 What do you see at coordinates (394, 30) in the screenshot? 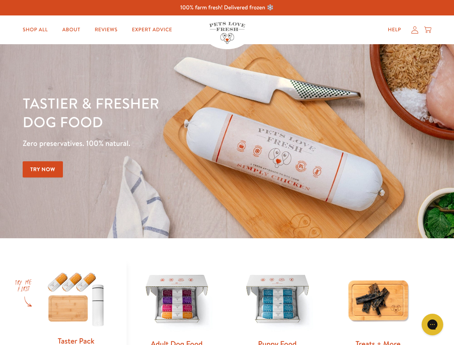
I see `a: Help` at bounding box center [394, 30].